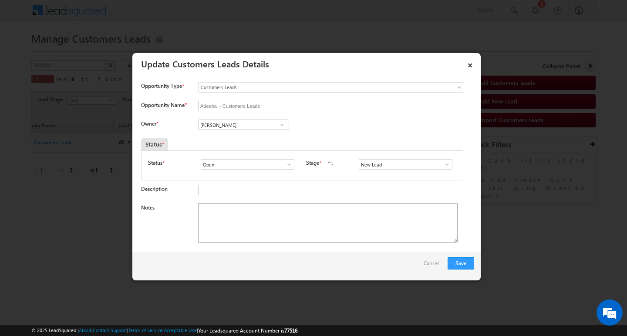 This screenshot has width=627, height=336. I want to click on a: Customers Leads, so click(331, 87).